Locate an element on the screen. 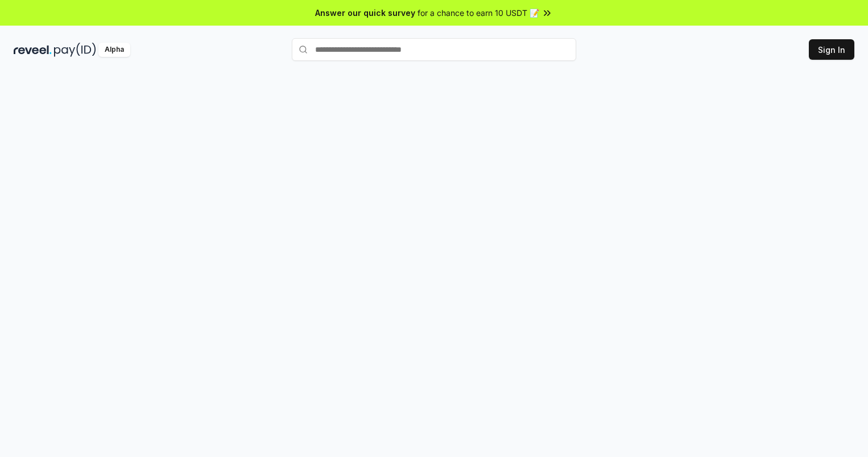 This screenshot has width=868, height=457. span: Answer our quick survey is located at coordinates (365, 13).